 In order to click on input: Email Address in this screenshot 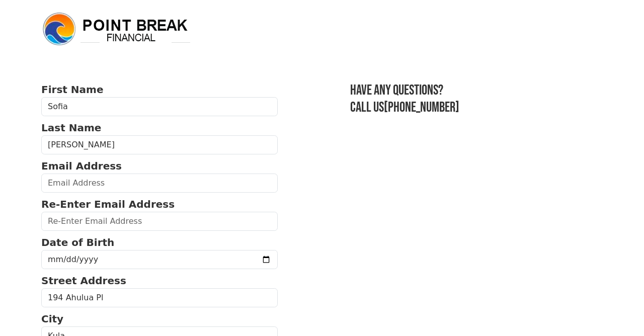, I will do `click(159, 183)`.